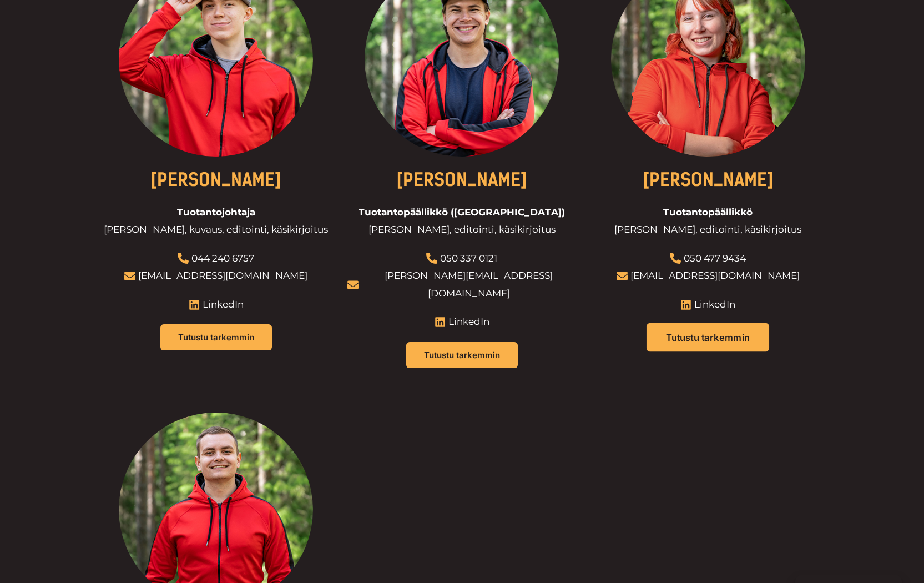 The height and width of the screenshot is (583, 924). I want to click on span: Tuotantojohtaja, so click(216, 213).